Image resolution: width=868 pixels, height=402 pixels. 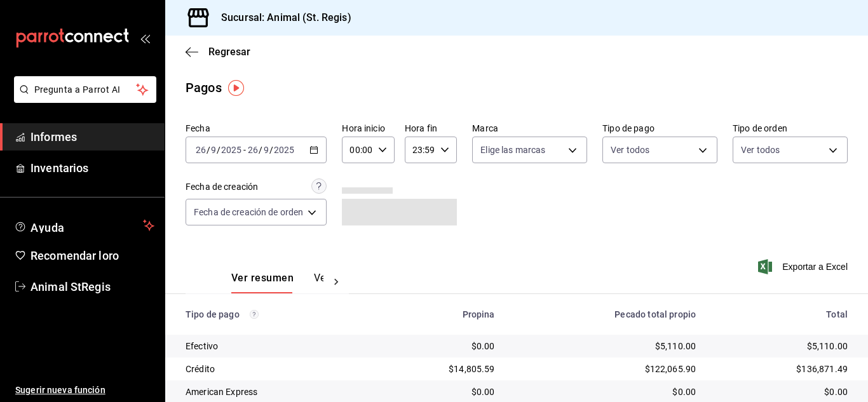 I want to click on font: Fecha de creación de orden, so click(x=248, y=213).